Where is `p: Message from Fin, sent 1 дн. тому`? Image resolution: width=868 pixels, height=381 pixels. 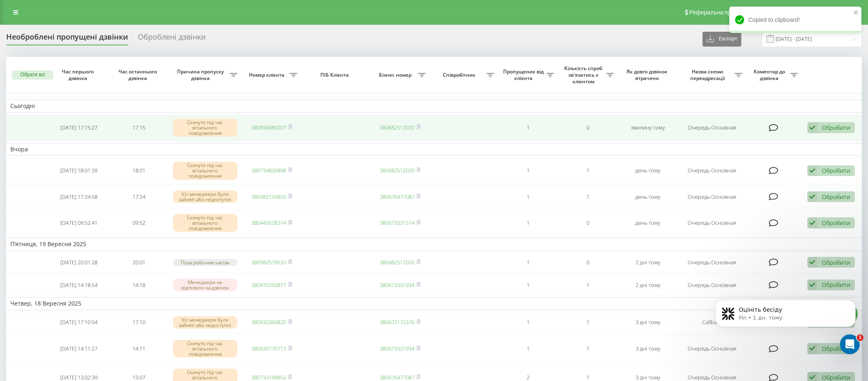
p: Message from Fin, sent 1 дн. тому is located at coordinates (89, 35).